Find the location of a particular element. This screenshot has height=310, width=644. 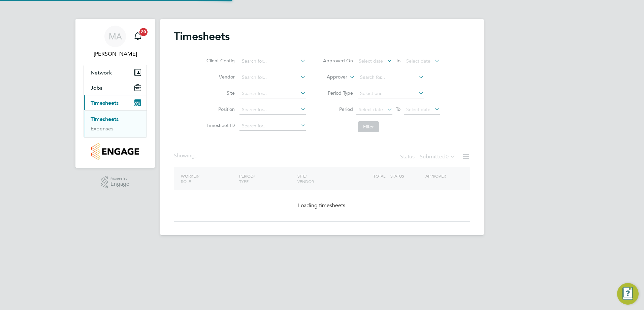

button: Network is located at coordinates (115, 73).